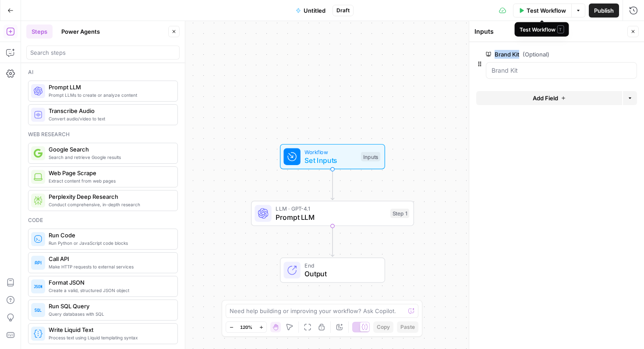 Image resolution: width=644 pixels, height=349 pixels. What do you see at coordinates (604, 11) in the screenshot?
I see `button: Publish` at bounding box center [604, 11].